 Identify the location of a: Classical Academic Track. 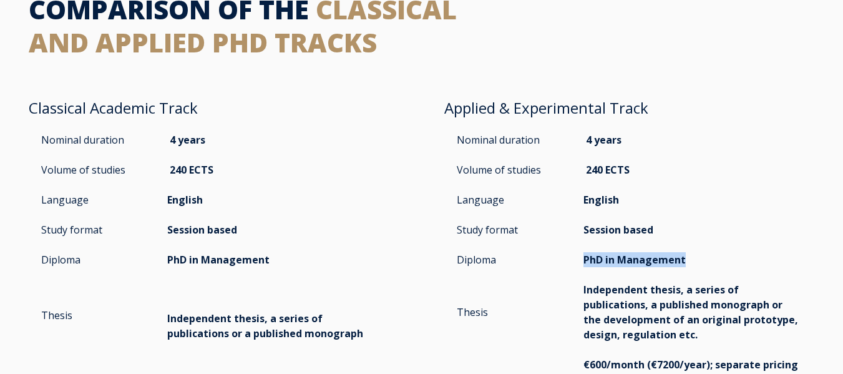
(113, 107).